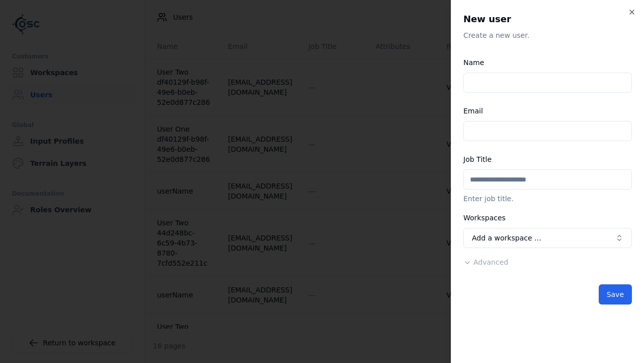  What do you see at coordinates (548, 19) in the screenshot?
I see `h2: New user` at bounding box center [548, 19].